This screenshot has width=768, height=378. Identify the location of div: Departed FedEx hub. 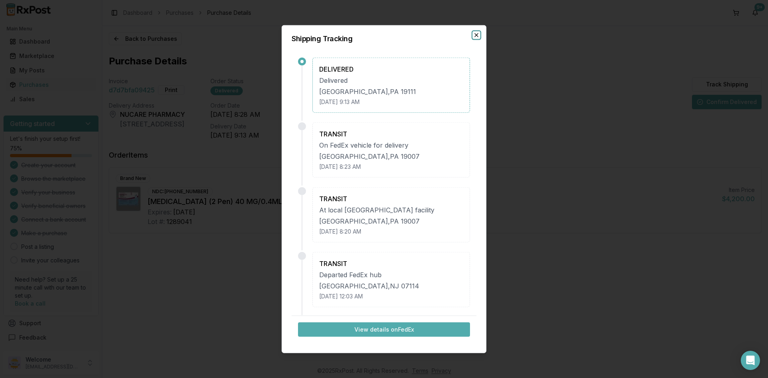
(391, 275).